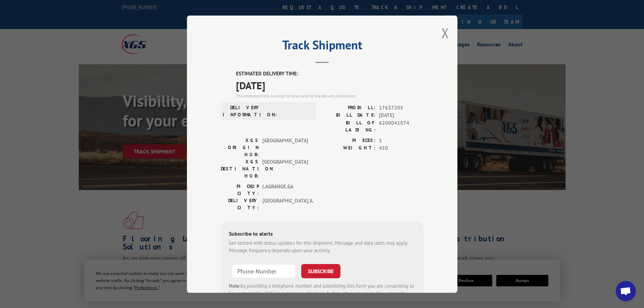 The height and width of the screenshot is (308, 644). Describe the element at coordinates (240, 204) in the screenshot. I see `label: DELIVERY CITY:` at that location.